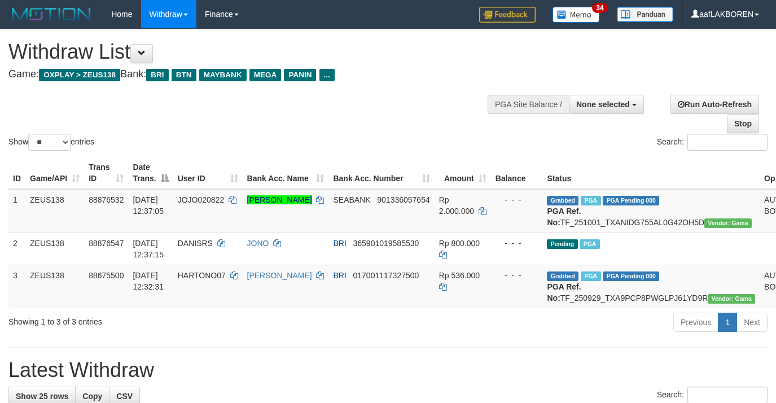 The width and height of the screenshot is (776, 403). Describe the element at coordinates (385, 243) in the screenshot. I see `span: Copy 365901019585530 to clipboard` at that location.